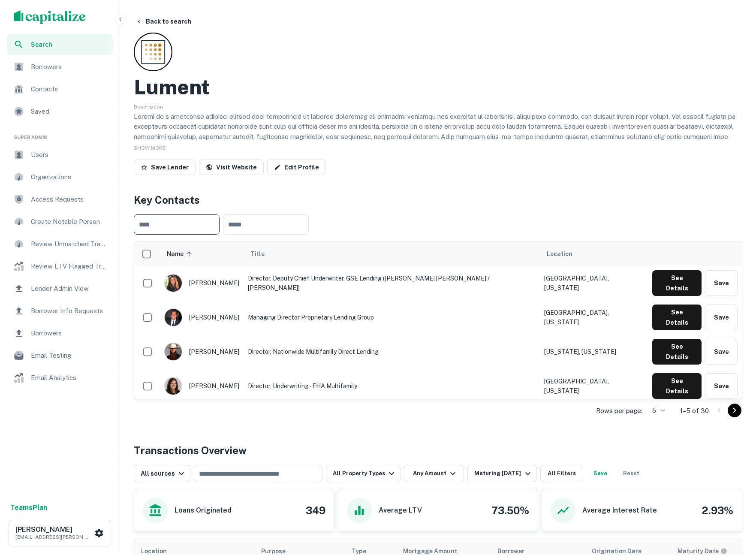 This screenshot has height=555, width=756. I want to click on img: 1676417552731, so click(173, 351).